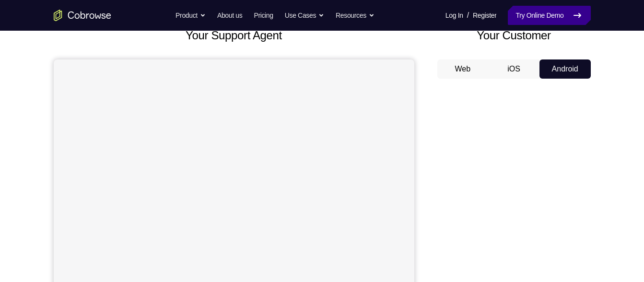 The width and height of the screenshot is (644, 282). Describe the element at coordinates (549, 16) in the screenshot. I see `a: Try Online Demo` at that location.